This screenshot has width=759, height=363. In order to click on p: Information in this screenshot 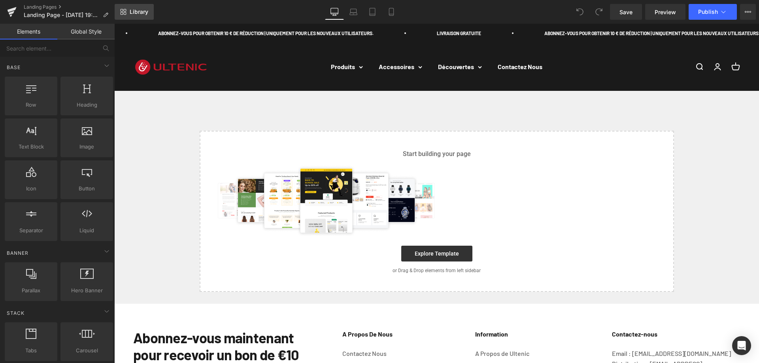, I will do `click(410, 311)`.